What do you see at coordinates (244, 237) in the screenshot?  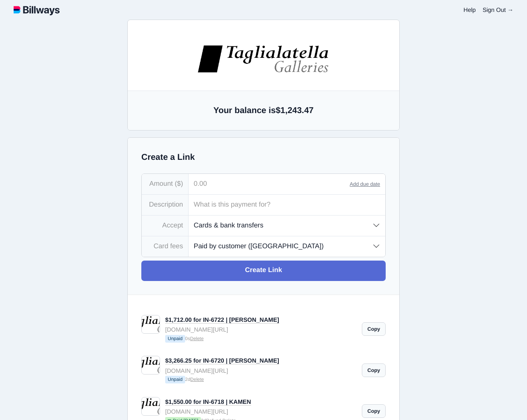 I see `input: Email (for receipt)` at bounding box center [244, 237].